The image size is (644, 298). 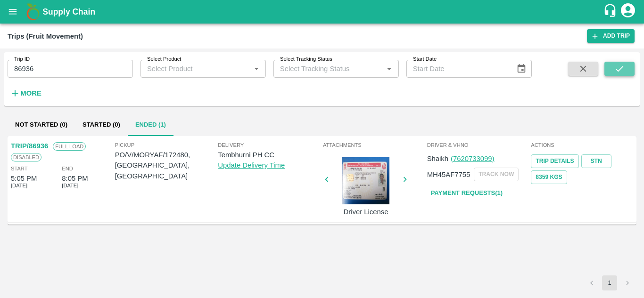 I want to click on a: Supply Chain, so click(x=322, y=11).